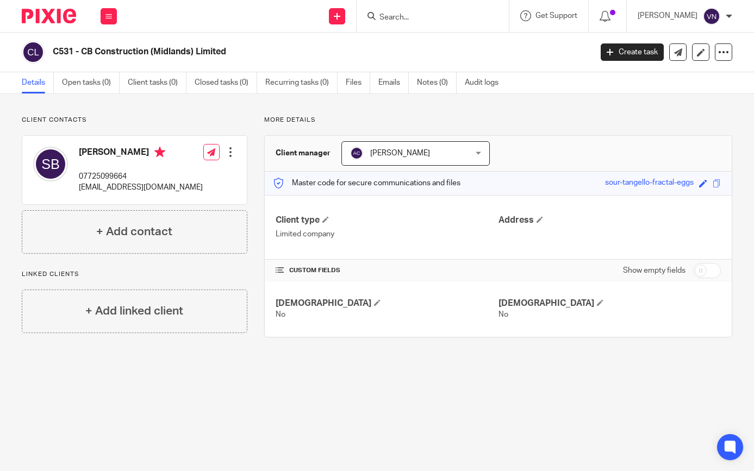  I want to click on h4: Client type, so click(386, 220).